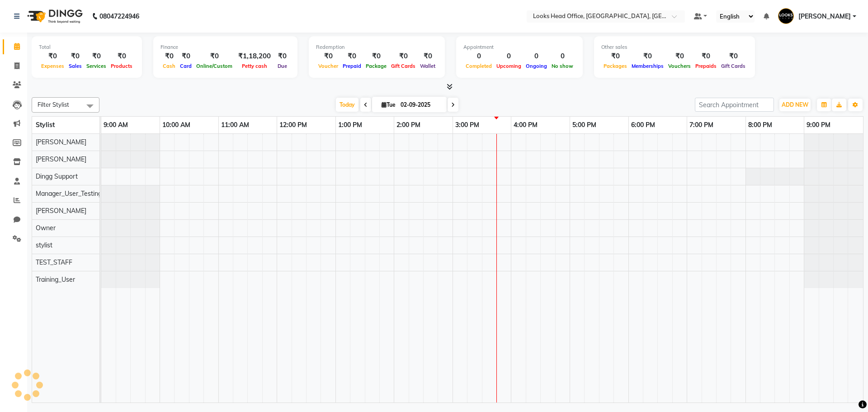  What do you see at coordinates (760, 125) in the screenshot?
I see `a: 8:00 PM` at bounding box center [760, 125].